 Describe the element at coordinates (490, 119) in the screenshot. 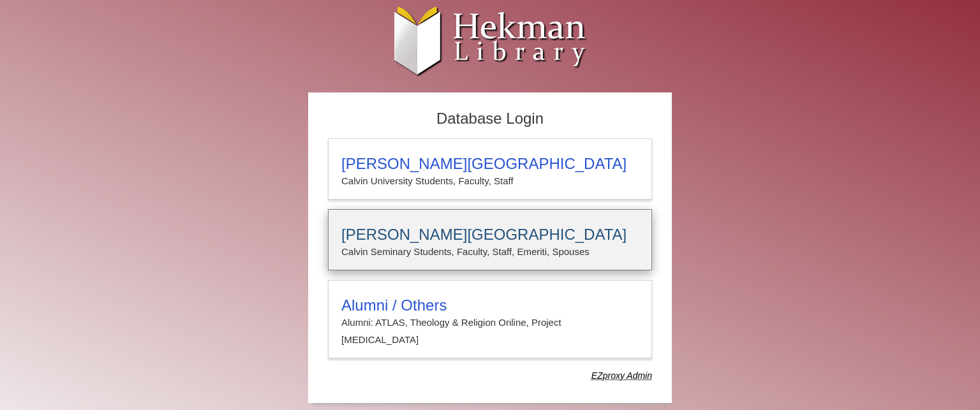

I see `h2: Database Login` at that location.